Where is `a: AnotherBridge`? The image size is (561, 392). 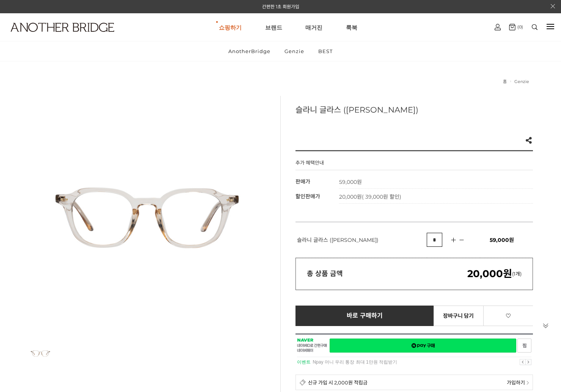 a: AnotherBridge is located at coordinates (249, 52).